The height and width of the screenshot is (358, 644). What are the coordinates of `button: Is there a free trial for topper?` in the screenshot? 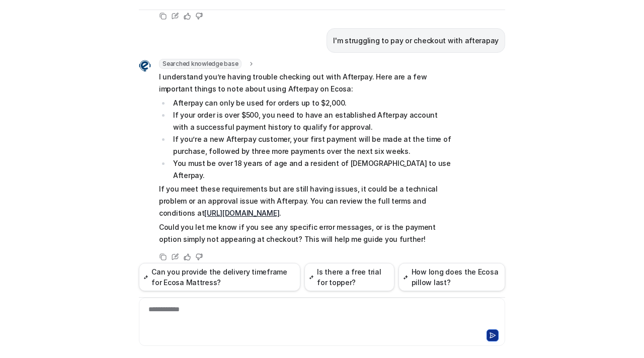 It's located at (349, 277).